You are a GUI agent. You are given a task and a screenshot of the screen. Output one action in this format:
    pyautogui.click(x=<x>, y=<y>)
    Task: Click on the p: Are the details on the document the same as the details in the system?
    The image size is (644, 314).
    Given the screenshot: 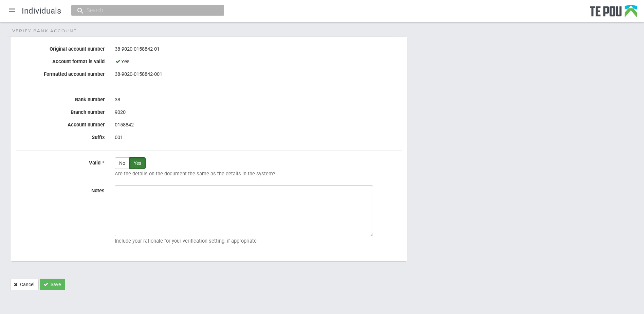 What is the action you would take?
    pyautogui.click(x=259, y=173)
    